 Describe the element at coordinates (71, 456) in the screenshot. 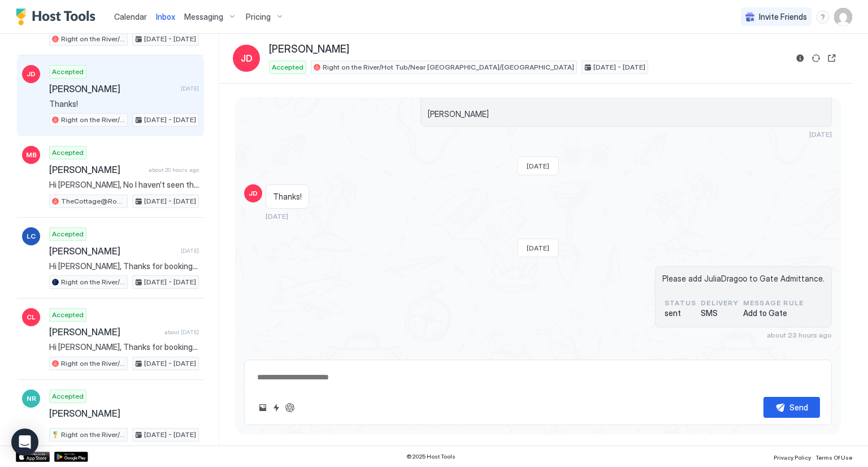

I see `a: Google Play Store` at that location.